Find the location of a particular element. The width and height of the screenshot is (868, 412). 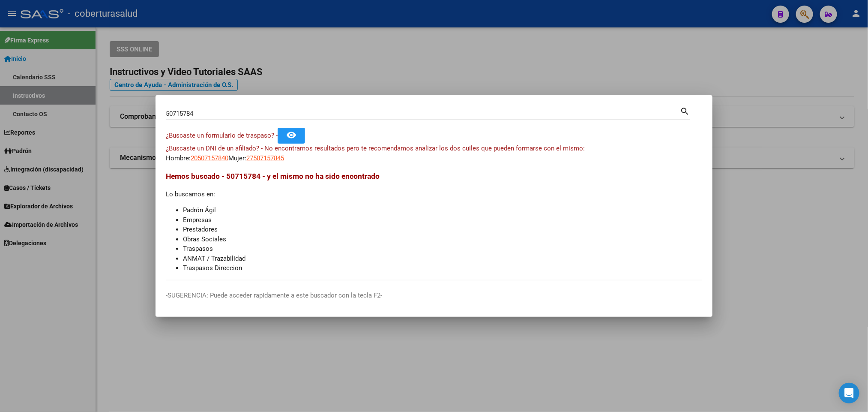

div: Open Intercom Messenger is located at coordinates (849, 393).